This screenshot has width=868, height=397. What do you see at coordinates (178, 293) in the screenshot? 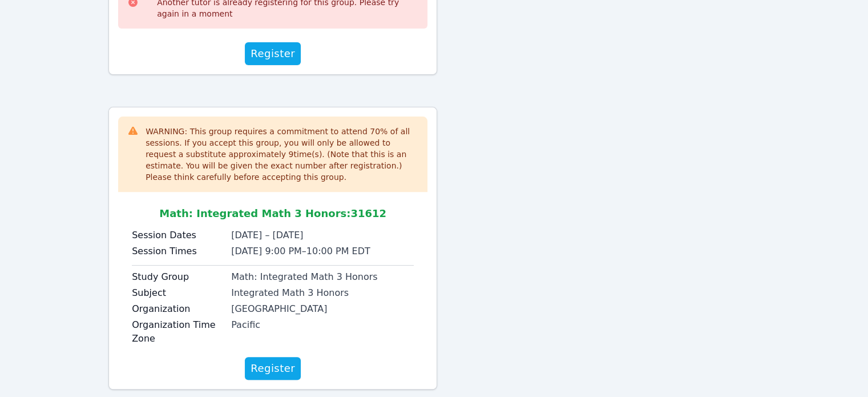
I see `label: Subject` at bounding box center [178, 293].